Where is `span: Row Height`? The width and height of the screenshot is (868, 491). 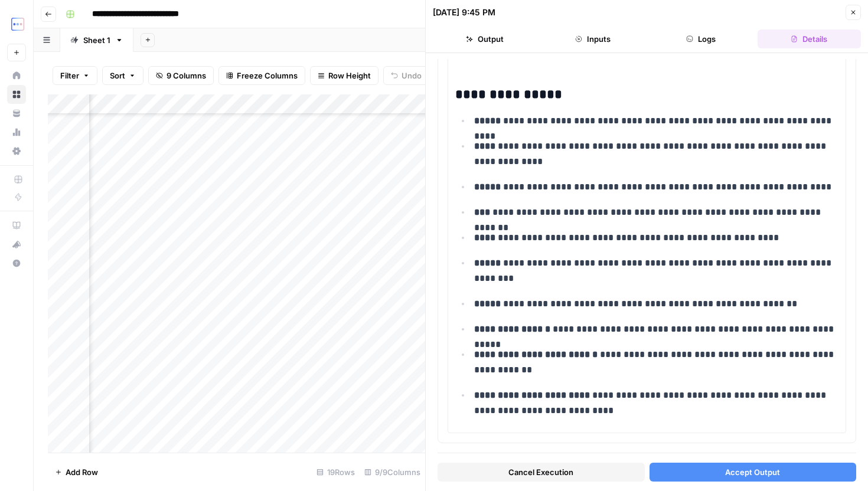
span: Row Height is located at coordinates (349, 75).